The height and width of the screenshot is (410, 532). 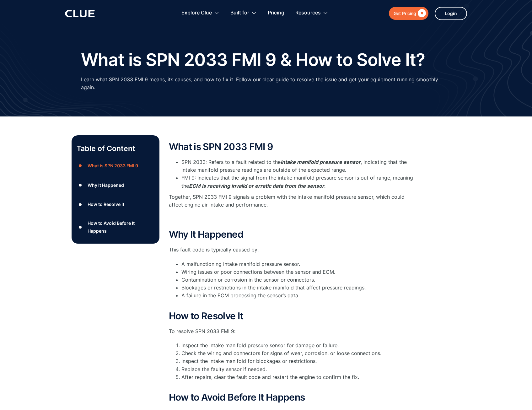 I want to click on li: Blockages or restrictions in the intake manifold that affect pressure readings., so click(x=300, y=288).